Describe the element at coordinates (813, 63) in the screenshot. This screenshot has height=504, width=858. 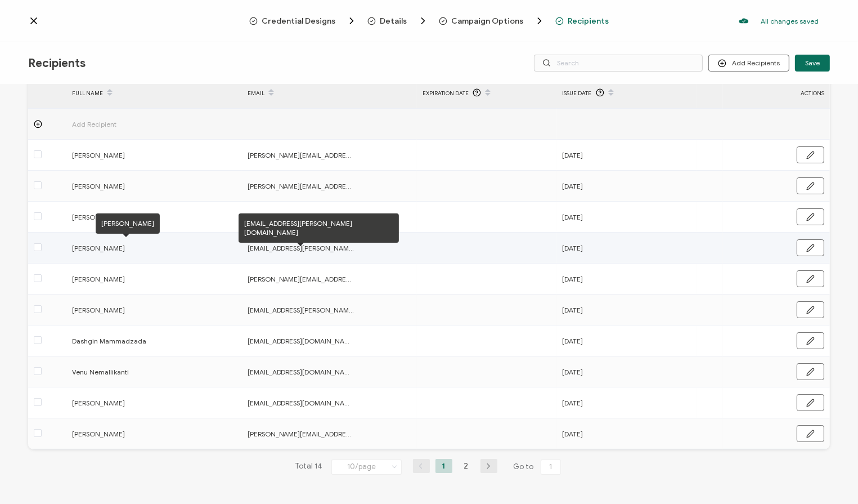
I see `button: Save` at that location.